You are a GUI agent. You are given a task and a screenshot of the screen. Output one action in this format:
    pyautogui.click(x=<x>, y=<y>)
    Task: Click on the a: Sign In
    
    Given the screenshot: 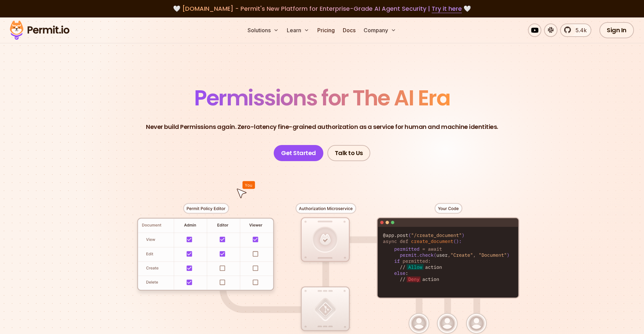 What is the action you would take?
    pyautogui.click(x=617, y=30)
    